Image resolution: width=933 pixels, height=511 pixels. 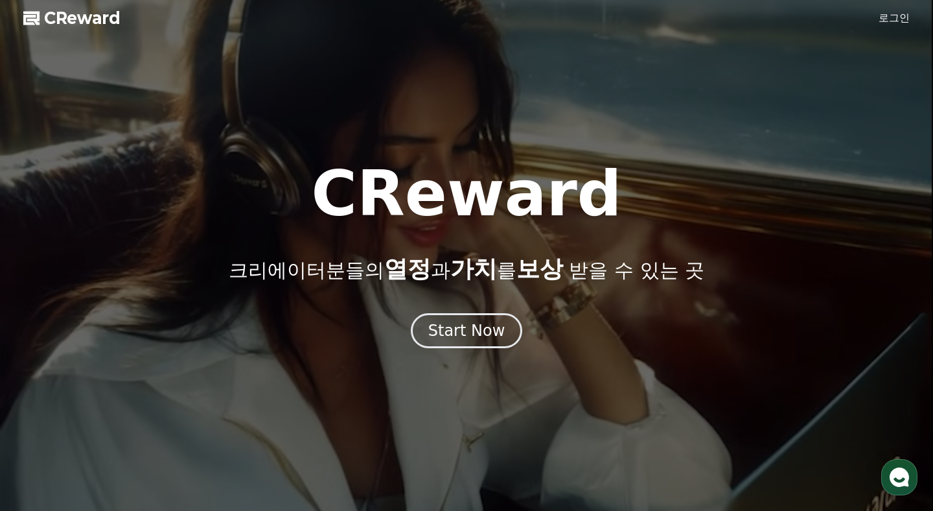 I want to click on h1: CReward, so click(x=466, y=194).